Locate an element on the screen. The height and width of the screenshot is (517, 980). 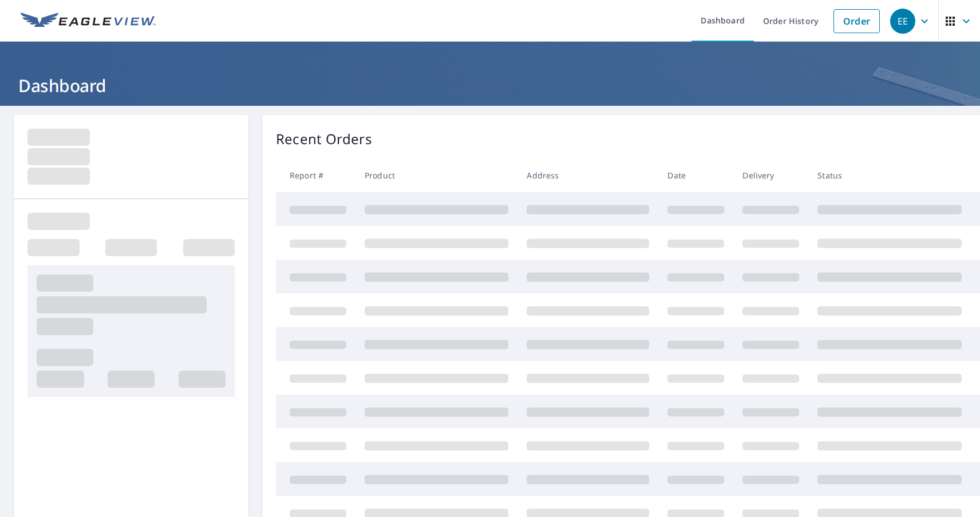
h1: Dashboard is located at coordinates (490, 85).